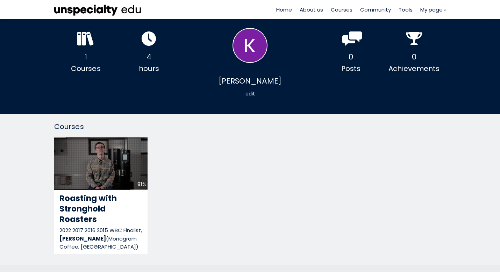 The height and width of the screenshot is (272, 500). I want to click on span: About us, so click(311, 9).